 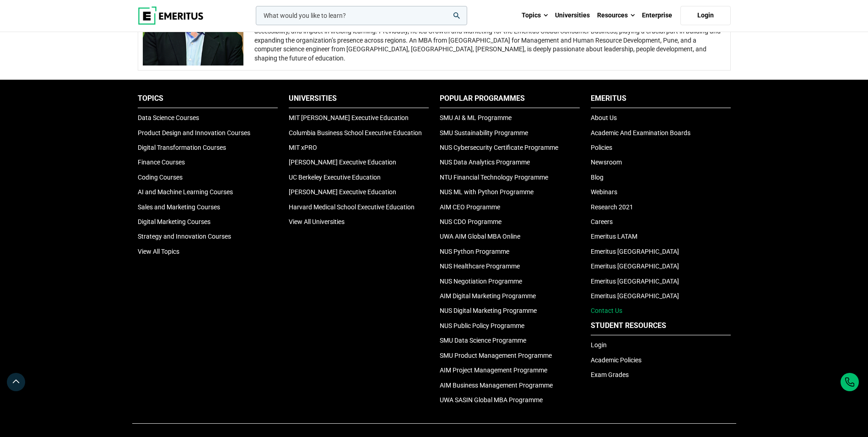 What do you see at coordinates (174, 222) in the screenshot?
I see `a: Digital Marketing Courses` at bounding box center [174, 222].